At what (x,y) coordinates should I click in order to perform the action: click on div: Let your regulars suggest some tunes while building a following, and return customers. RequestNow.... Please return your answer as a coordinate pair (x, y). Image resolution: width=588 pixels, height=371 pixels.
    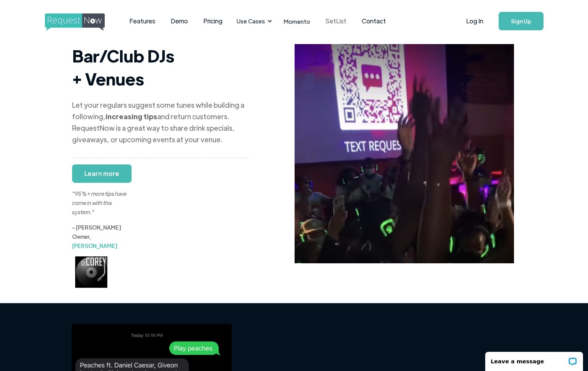
    Looking at the image, I should click on (160, 122).